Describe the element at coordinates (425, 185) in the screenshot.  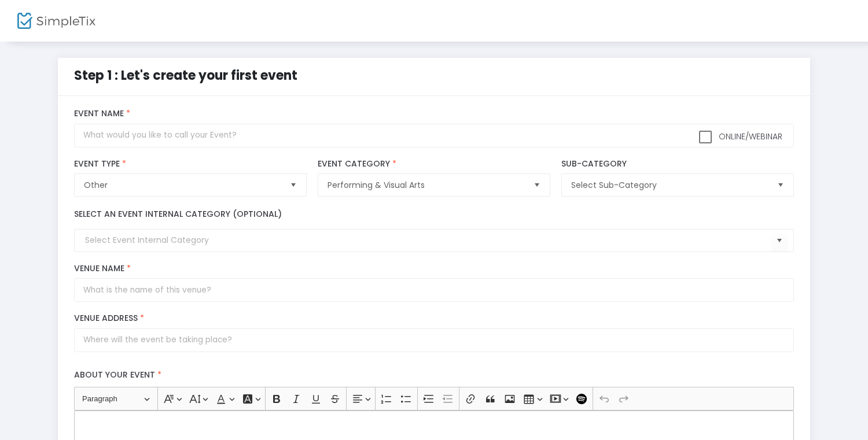
I see `span: Performing & Visual Arts` at that location.